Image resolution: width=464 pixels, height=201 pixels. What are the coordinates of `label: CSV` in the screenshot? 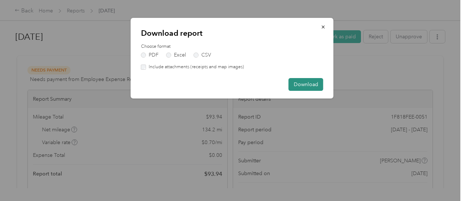 It's located at (202, 55).